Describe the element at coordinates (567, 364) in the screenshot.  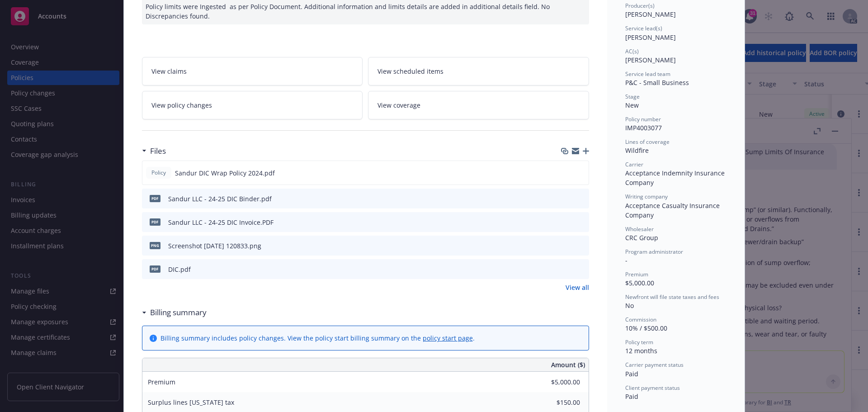
I see `span: Amount ($)` at that location.